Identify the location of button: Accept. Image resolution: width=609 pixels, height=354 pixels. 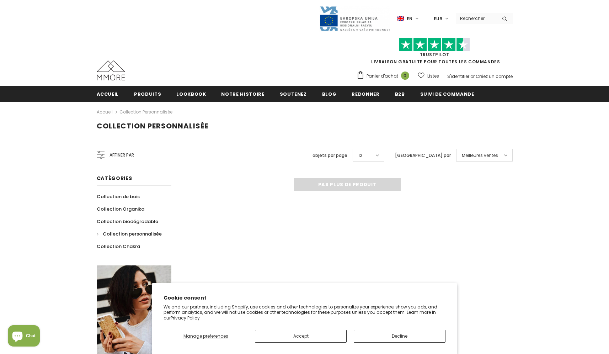
(301, 336).